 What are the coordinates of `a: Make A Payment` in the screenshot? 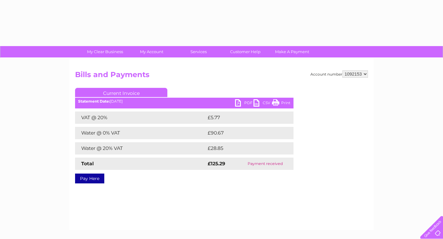 It's located at (292, 52).